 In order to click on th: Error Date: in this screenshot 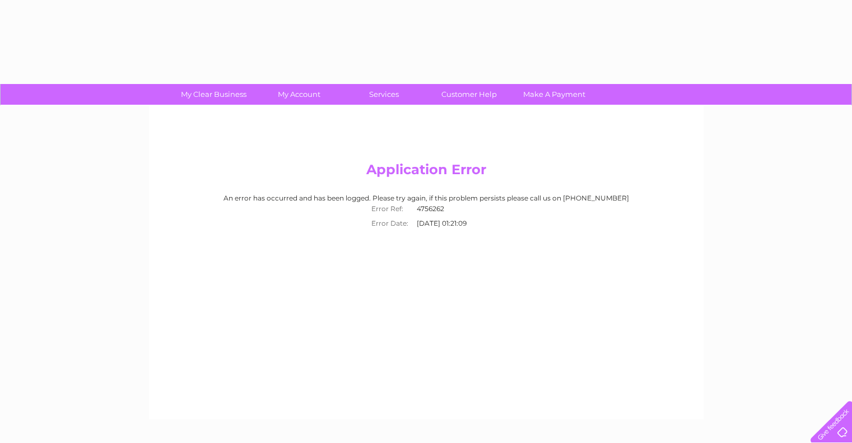, I will do `click(390, 224)`.